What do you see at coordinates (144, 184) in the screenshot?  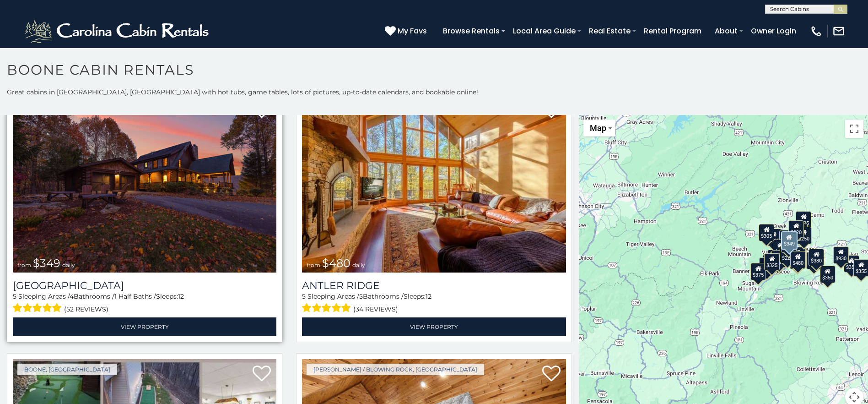 I see `a: Diamond Creek Lodge from $349 daily` at bounding box center [144, 184].